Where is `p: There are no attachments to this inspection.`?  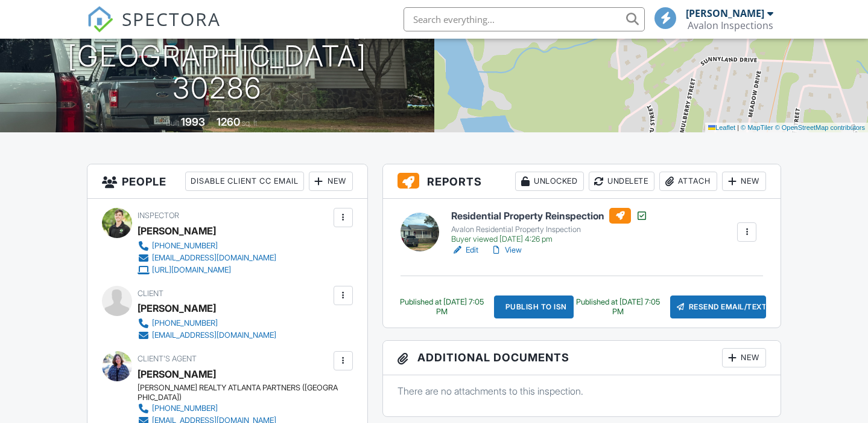
p: There are no attachments to this inspection. is located at coordinates (582, 391).